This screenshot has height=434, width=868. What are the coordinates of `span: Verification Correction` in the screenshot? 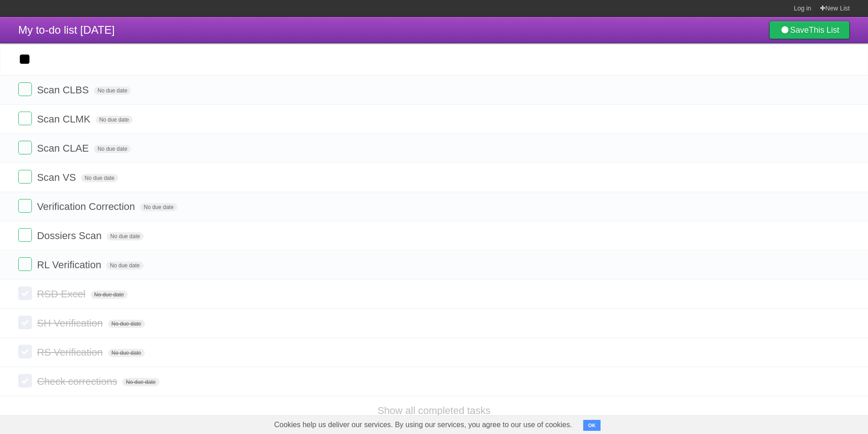 It's located at (87, 206).